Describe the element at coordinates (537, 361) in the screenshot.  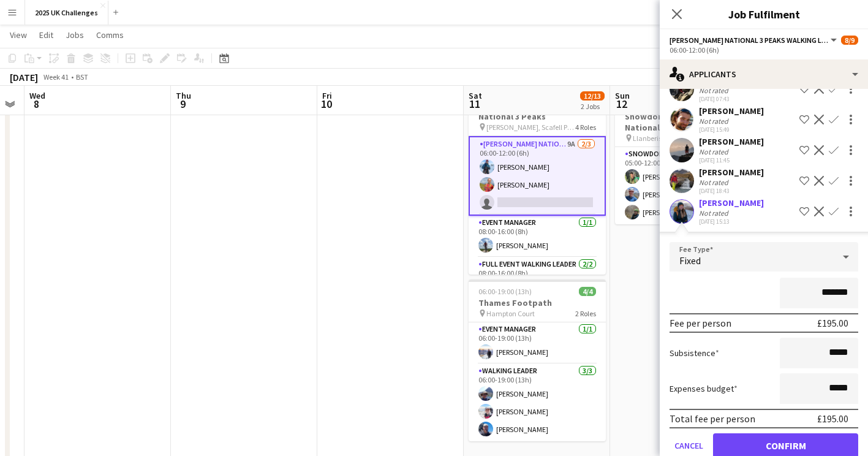
I see `div: 06:00-19:00 (13h)4/4Thames Footpath Hampton Court2 RolesEvent Manager1/106:00-19:00 (13h)[PERSON_...` at that location.